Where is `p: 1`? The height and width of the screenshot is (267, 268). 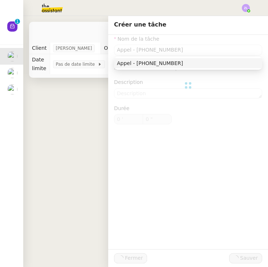 p: 1 is located at coordinates (17, 22).